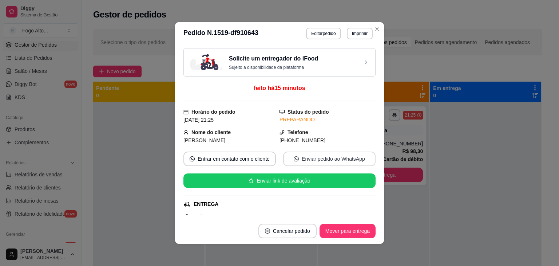 This screenshot has width=559, height=266. What do you see at coordinates (186, 132) in the screenshot?
I see `span: user` at bounding box center [186, 132].